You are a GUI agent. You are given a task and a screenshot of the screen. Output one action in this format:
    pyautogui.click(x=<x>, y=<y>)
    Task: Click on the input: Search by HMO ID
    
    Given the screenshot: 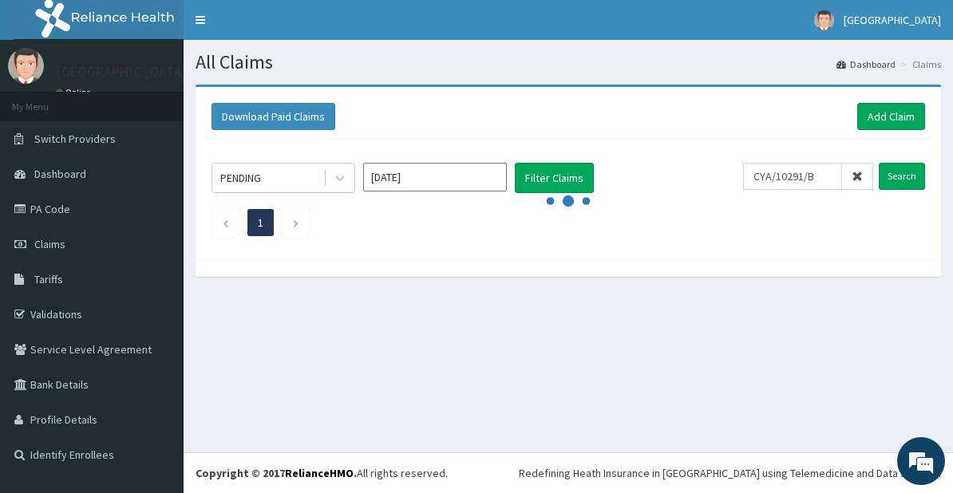 What is the action you would take?
    pyautogui.click(x=793, y=176)
    